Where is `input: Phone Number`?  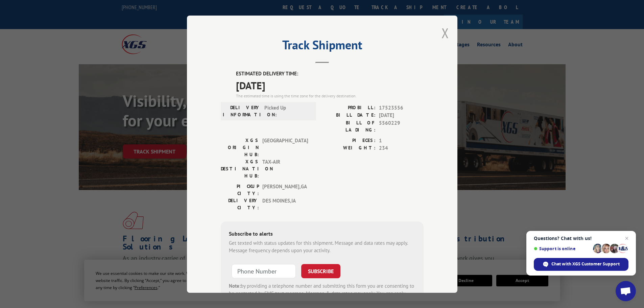
input: Phone Number is located at coordinates (264, 271).